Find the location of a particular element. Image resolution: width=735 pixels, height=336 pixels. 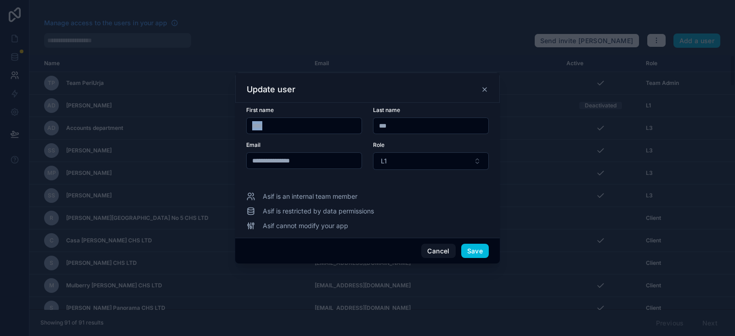

span: L1 is located at coordinates (384, 161).